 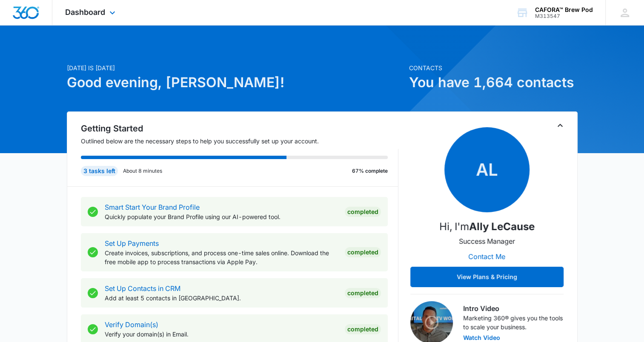 I want to click on p: Outlined below are the necessary steps to help you successfully set up your account., so click(x=240, y=141).